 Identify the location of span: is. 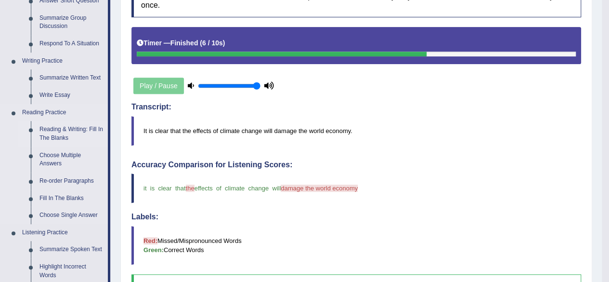
(152, 188).